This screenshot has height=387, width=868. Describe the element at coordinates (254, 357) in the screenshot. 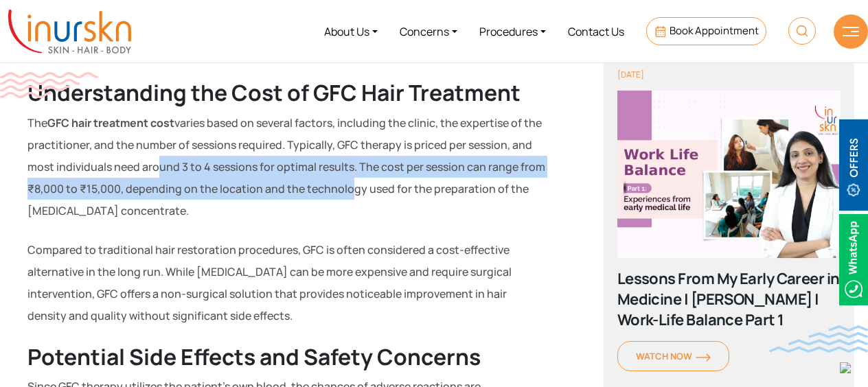

I see `strong: Potential Side Effects and Safety Concerns` at that location.